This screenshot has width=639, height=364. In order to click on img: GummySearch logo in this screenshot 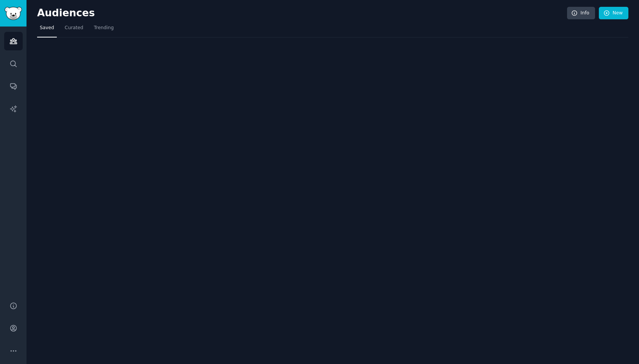, I will do `click(13, 13)`.